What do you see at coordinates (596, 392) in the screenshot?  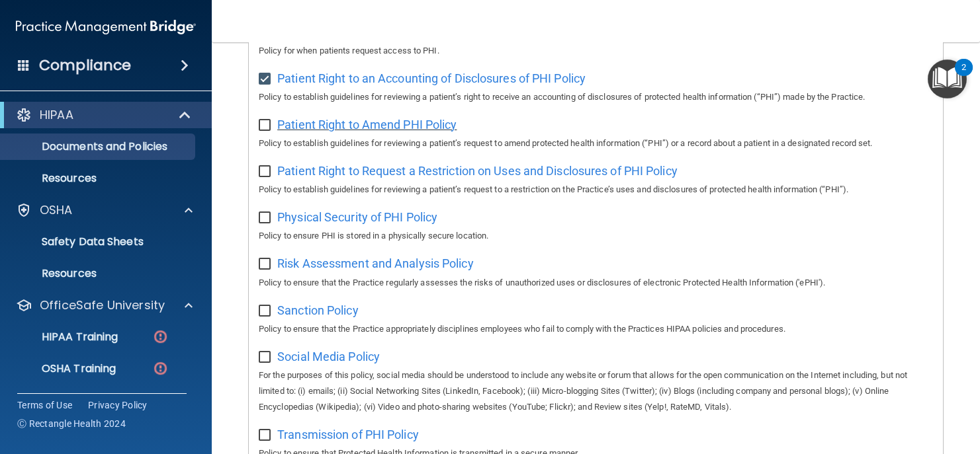 I see `p: For the purposes of this policy, social media should be understood to include any website or foru...` at bounding box center [596, 392].